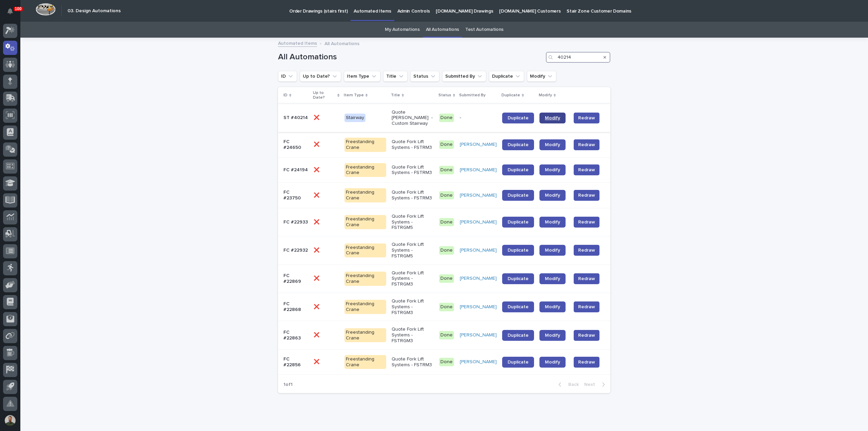 Image resolution: width=868 pixels, height=431 pixels. Describe the element at coordinates (472, 96) in the screenshot. I see `p: Submitted By` at that location.